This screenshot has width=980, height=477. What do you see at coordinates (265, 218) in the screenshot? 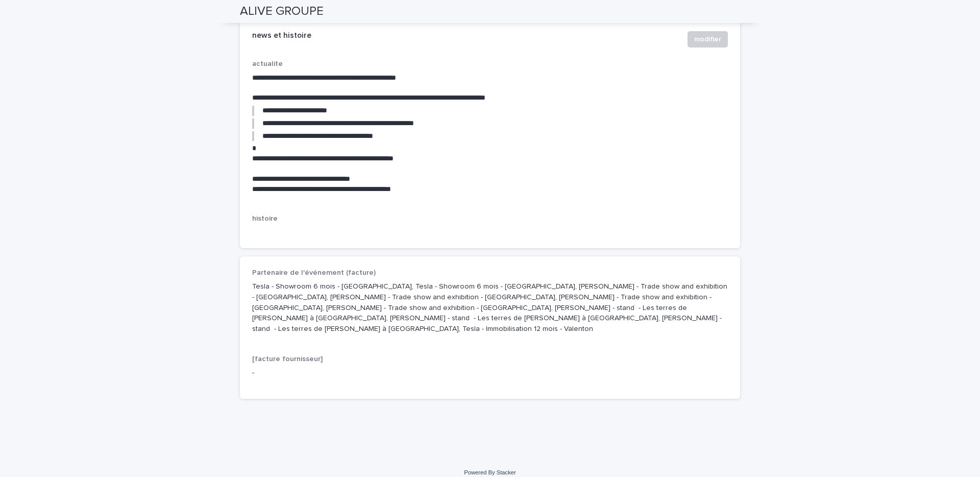
I see `span: histoire` at bounding box center [265, 218].